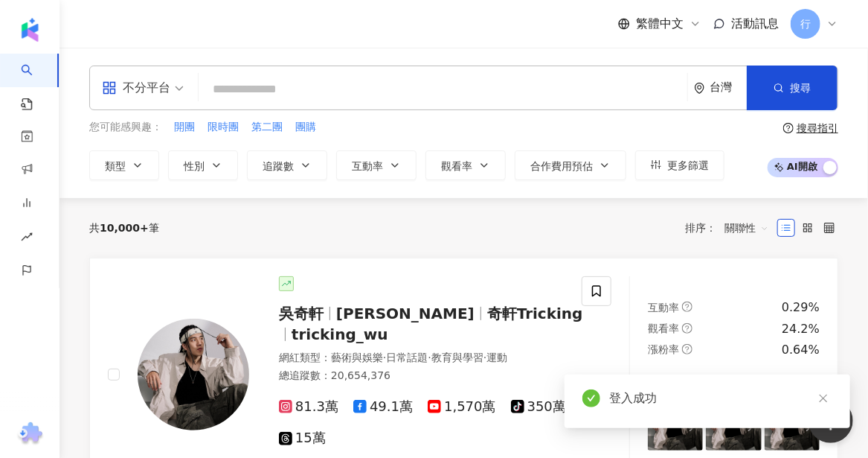  Describe the element at coordinates (458, 358) in the screenshot. I see `span: 教育與學習` at that location.